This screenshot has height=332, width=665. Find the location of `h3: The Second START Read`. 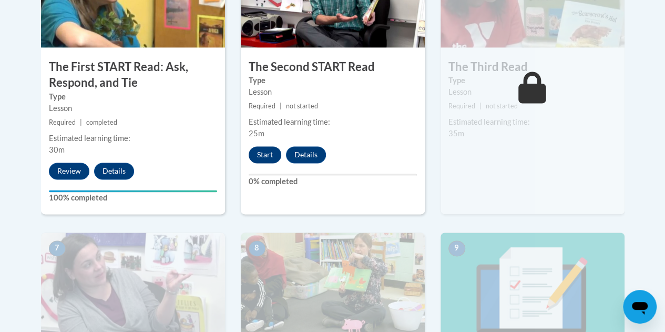

h3: The Second START Read is located at coordinates (333, 67).